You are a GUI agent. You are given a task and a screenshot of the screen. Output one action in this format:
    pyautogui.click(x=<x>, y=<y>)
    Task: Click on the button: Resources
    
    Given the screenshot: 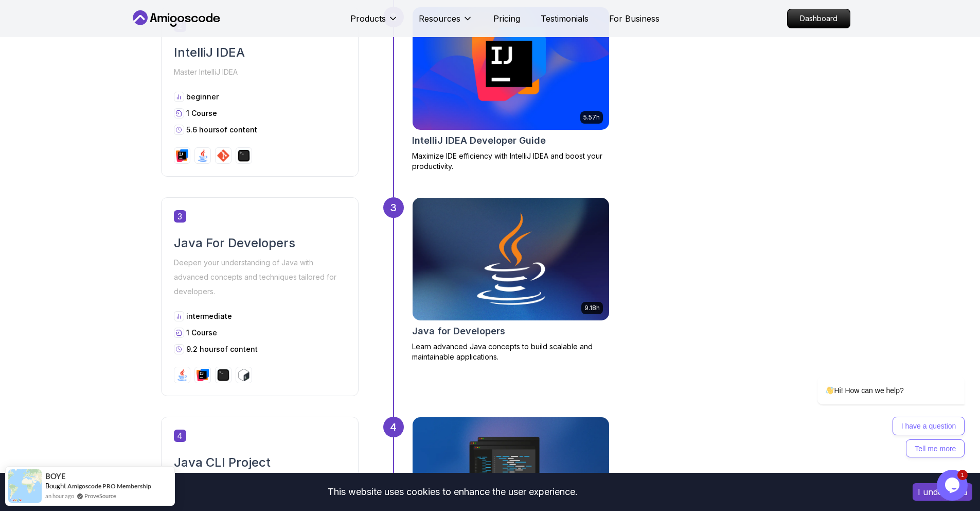 What is the action you would take?
    pyautogui.click(x=446, y=23)
    